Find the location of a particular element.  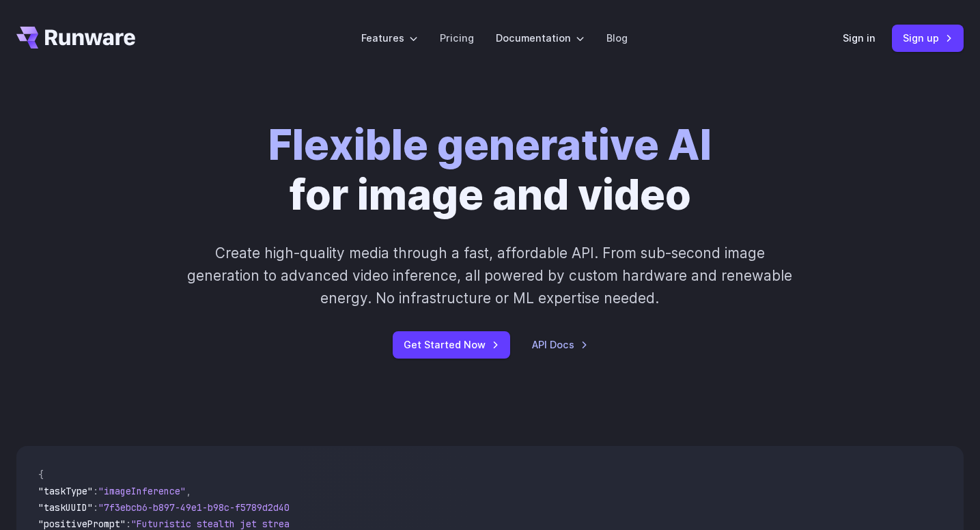

a: API Docs is located at coordinates (560, 345).